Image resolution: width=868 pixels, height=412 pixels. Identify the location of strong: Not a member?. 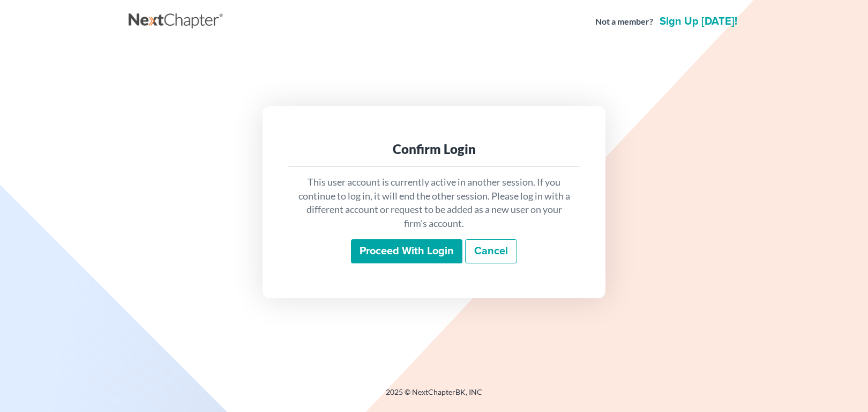
(624, 21).